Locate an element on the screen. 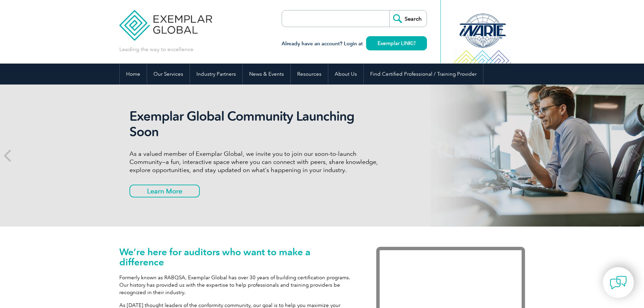  a: Resources is located at coordinates (309, 74).